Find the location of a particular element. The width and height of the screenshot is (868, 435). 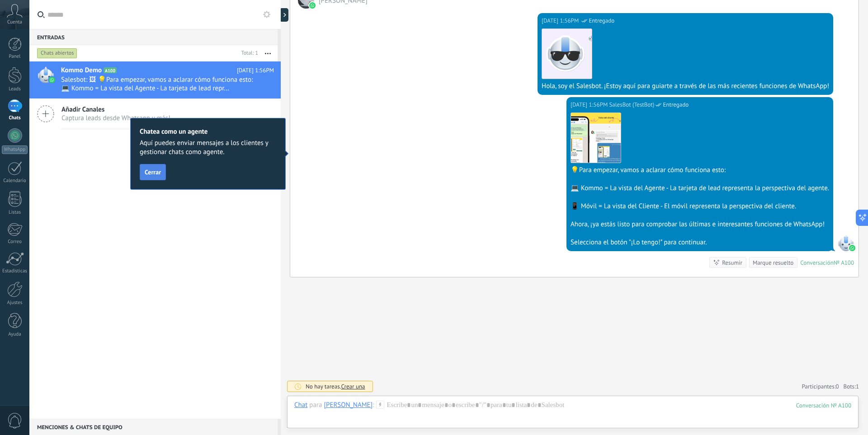

div: 📱 Móvil = La vista del Cliente - El móvil representa la perspectiva del cliente. is located at coordinates (699, 206).